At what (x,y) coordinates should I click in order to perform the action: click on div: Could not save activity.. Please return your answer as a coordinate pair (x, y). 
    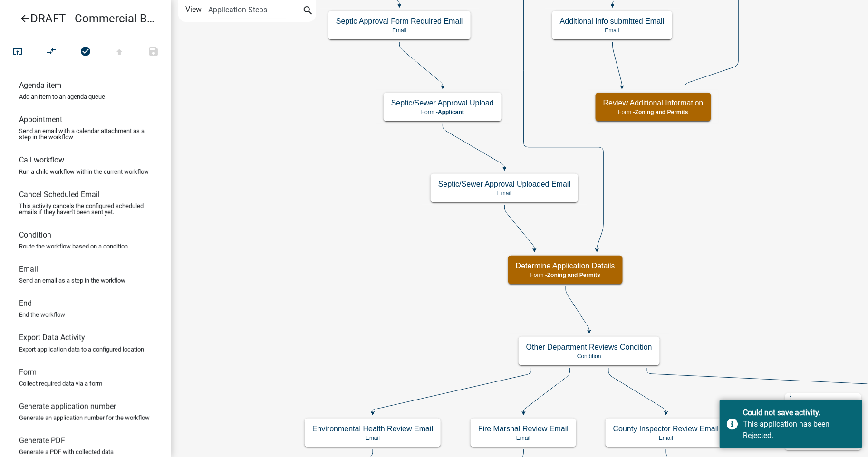
    Looking at the image, I should click on (799, 413).